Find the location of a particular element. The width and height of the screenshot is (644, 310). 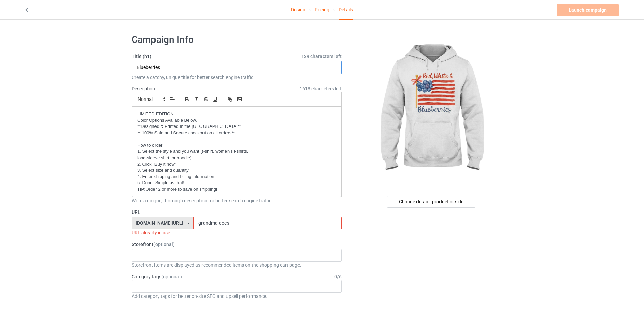

a: Design is located at coordinates (298, 10).